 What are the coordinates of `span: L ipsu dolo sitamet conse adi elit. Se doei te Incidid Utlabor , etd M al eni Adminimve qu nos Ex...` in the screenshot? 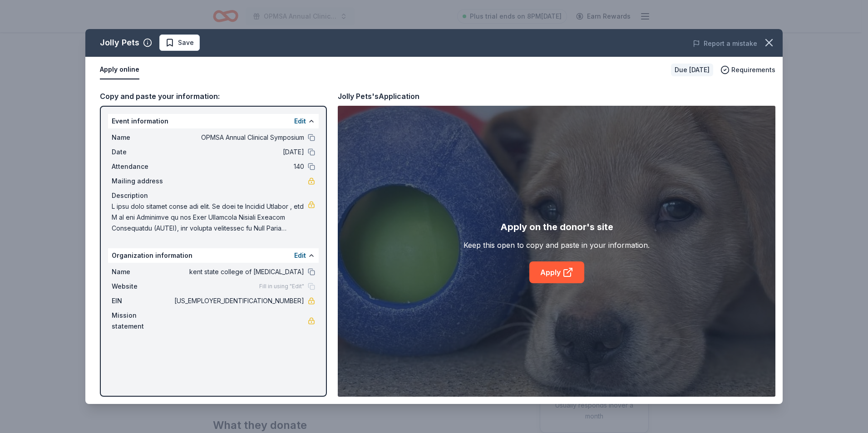 It's located at (210, 217).